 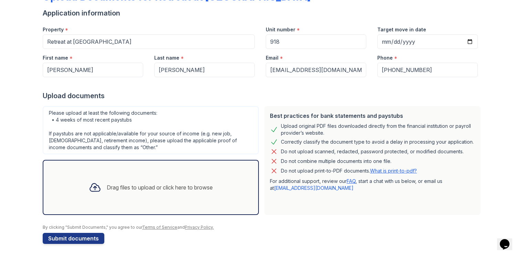 I want to click on a: What is print-to-pdf?, so click(x=394, y=170).